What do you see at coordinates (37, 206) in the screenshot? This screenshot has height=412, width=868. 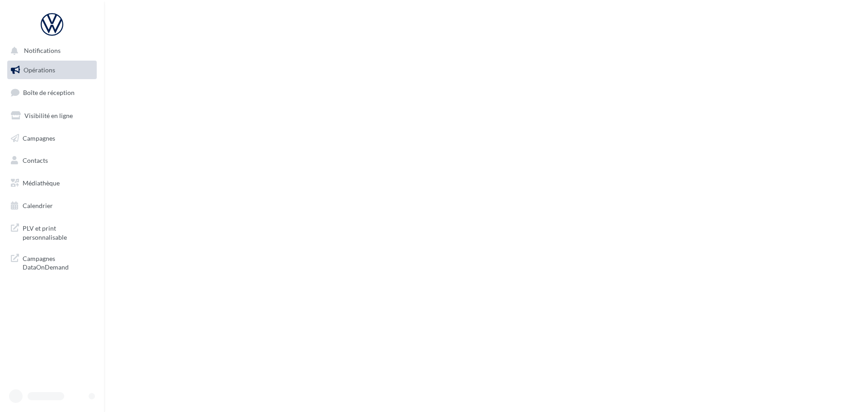 I see `span: Calendrier` at bounding box center [37, 206].